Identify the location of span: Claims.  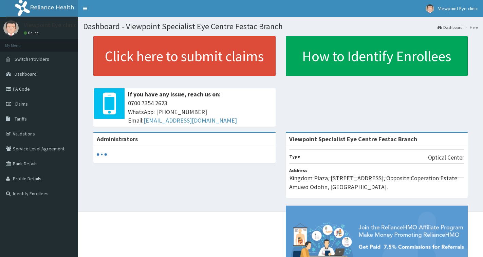
(21, 104).